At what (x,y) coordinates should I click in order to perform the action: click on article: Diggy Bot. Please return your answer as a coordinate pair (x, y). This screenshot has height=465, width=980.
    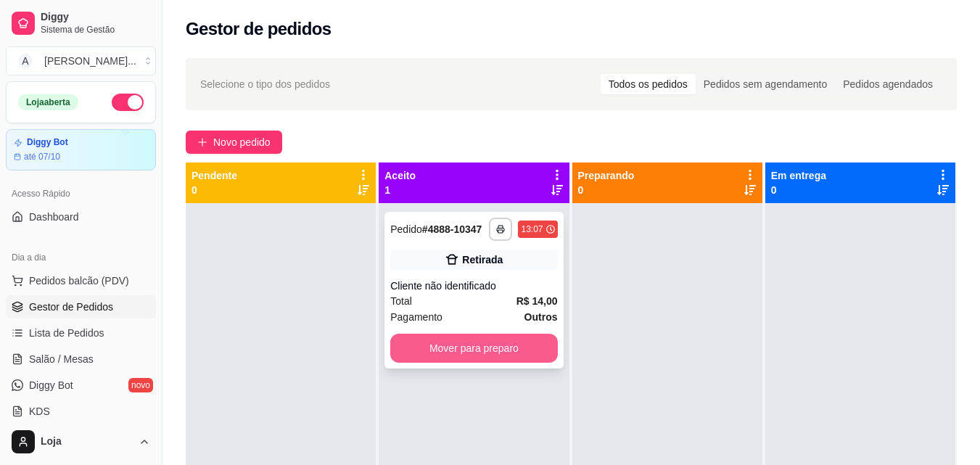
    Looking at the image, I should click on (47, 142).